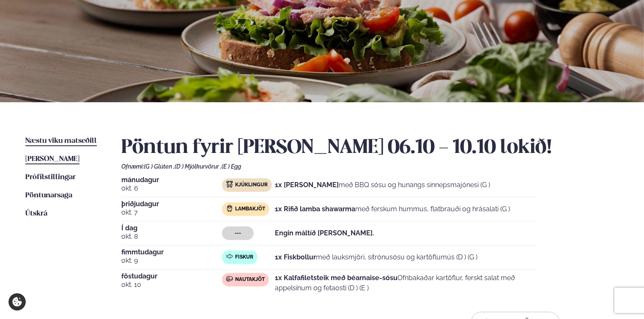 Image resolution: width=644 pixels, height=319 pixels. Describe the element at coordinates (315, 209) in the screenshot. I see `strong: 1x Rifið lamba shawarma` at that location.